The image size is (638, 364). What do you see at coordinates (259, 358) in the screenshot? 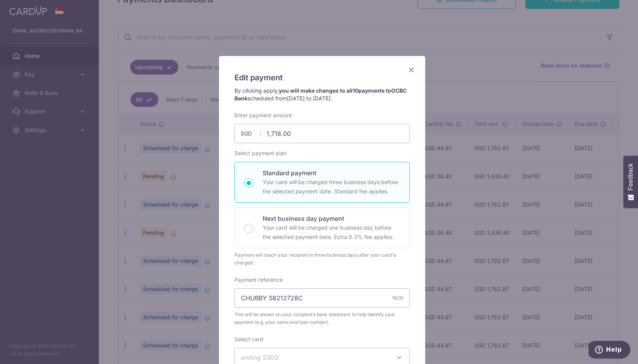
I see `span: ending 2303` at bounding box center [259, 358].